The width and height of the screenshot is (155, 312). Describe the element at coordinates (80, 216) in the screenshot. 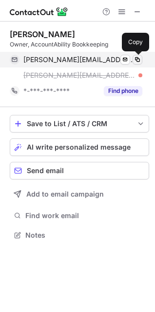

I see `button: Find work email` at that location.